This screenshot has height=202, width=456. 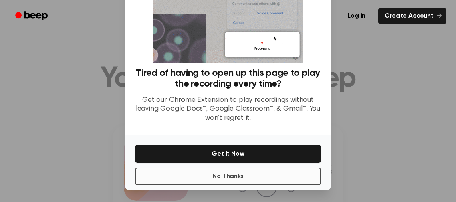 What do you see at coordinates (32, 16) in the screenshot?
I see `a: Beep` at bounding box center [32, 16].